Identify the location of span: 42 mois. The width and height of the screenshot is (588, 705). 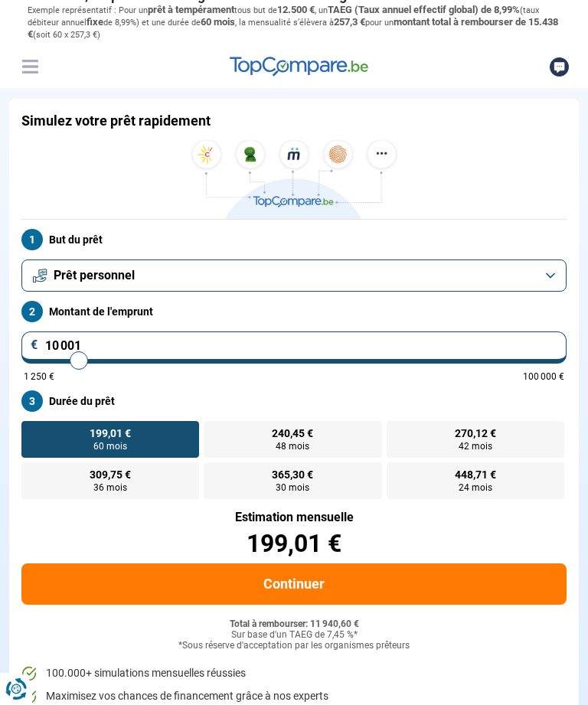
(475, 446).